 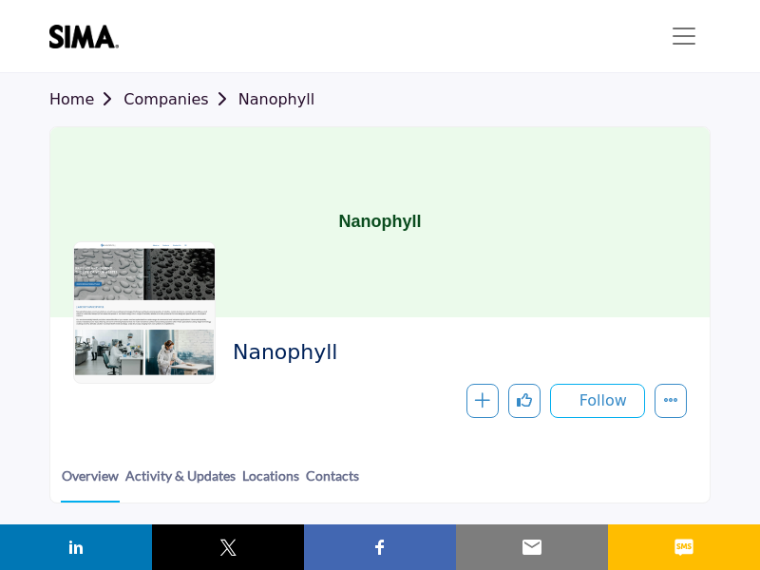 I want to click on a: Activity & Updates, so click(x=181, y=483).